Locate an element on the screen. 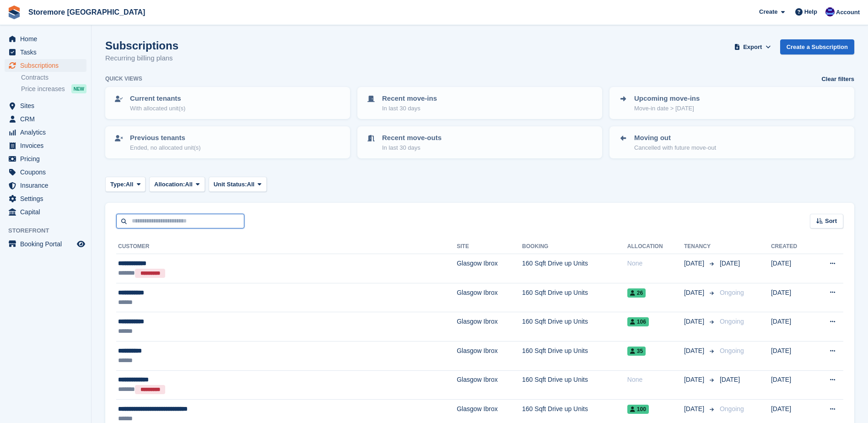 The height and width of the screenshot is (423, 868). p: With allocated unit(s) is located at coordinates (158, 108).